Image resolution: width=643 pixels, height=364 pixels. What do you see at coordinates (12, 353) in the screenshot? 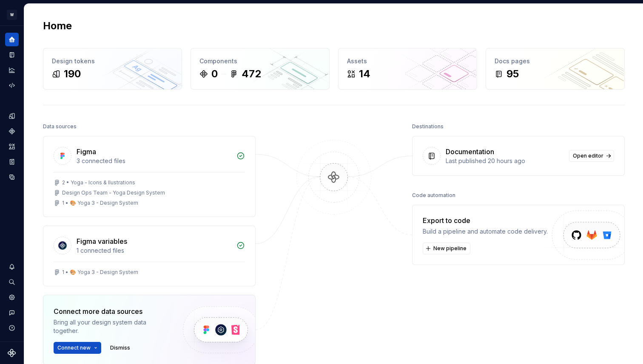
I see `a: Supernova Logo` at bounding box center [12, 353].